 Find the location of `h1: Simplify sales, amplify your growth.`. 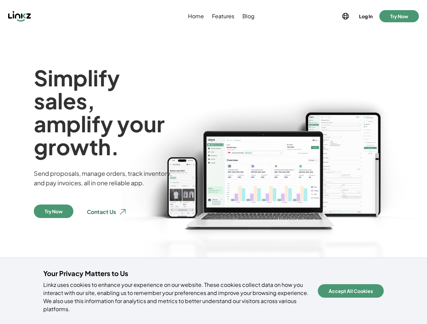

h1: Simplify sales, amplify your growth. is located at coordinates (105, 112).